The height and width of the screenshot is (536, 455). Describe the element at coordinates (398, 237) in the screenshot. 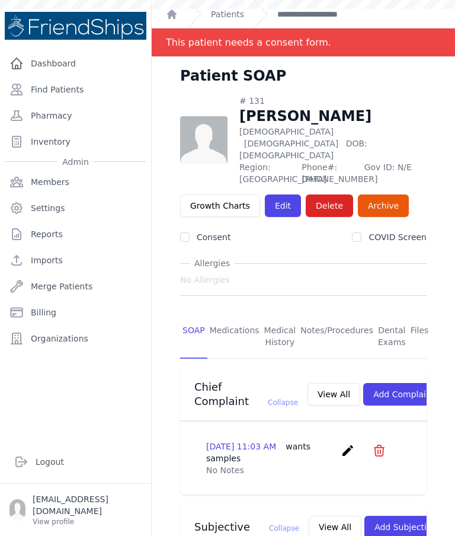

I see `label: COVID Screen` at that location.